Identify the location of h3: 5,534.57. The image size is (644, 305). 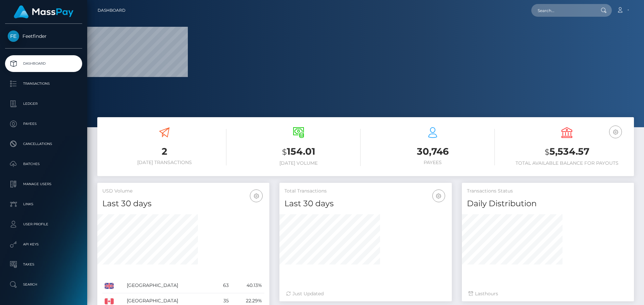
(567, 152).